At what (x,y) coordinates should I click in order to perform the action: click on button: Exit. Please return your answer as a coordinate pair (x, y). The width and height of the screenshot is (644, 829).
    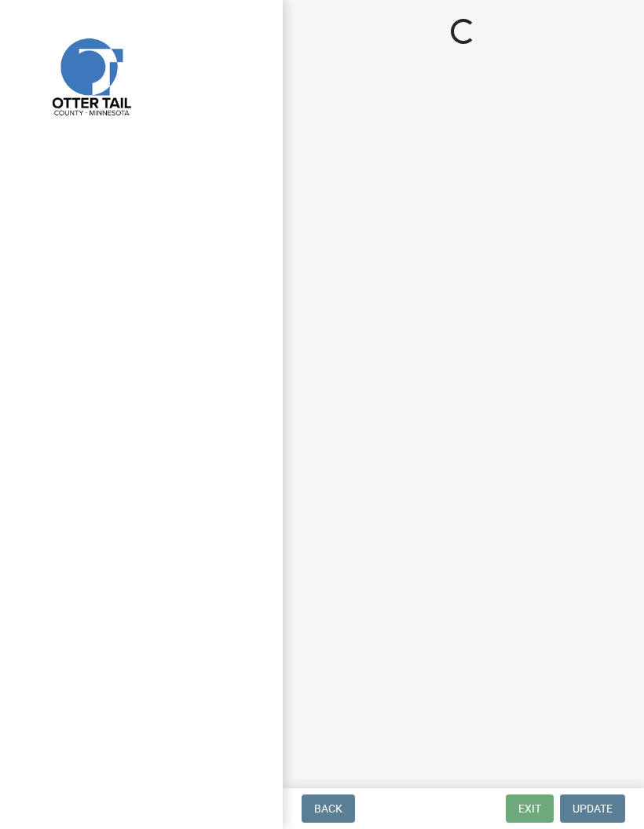
    Looking at the image, I should click on (530, 809).